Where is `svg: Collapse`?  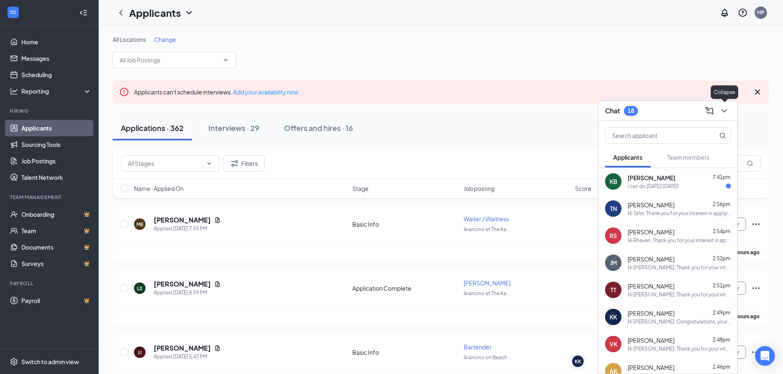 svg: Collapse is located at coordinates (83, 13).